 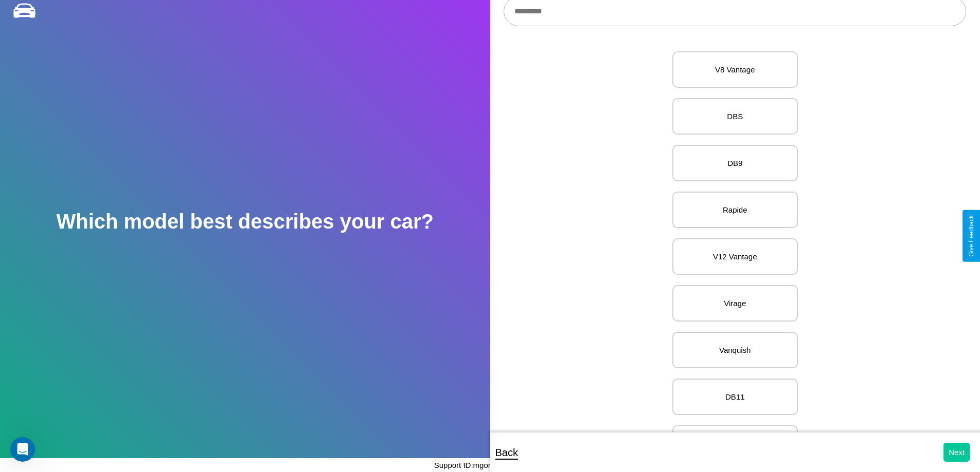 What do you see at coordinates (490, 465) in the screenshot?
I see `p: Support ID: mgom7yq6rhr7rwrritc` at bounding box center [490, 465].